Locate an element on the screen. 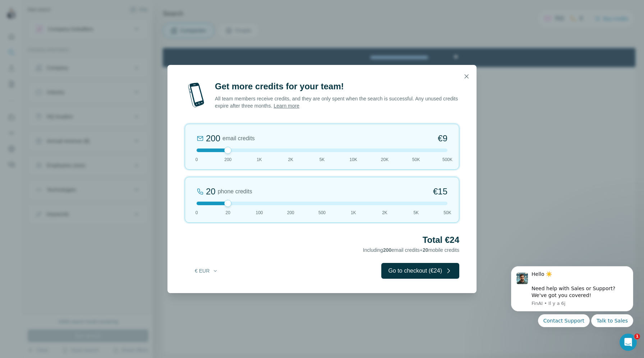 Image resolution: width=644 pixels, height=358 pixels. span: 500K is located at coordinates (447, 160).